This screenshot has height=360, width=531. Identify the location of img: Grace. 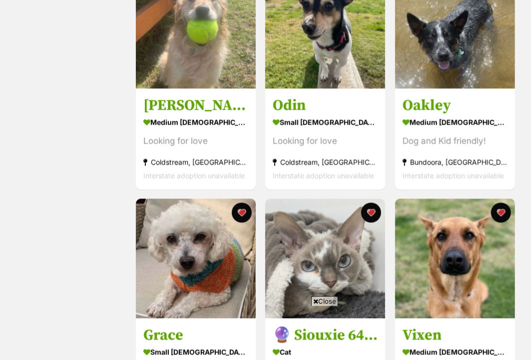
(196, 259).